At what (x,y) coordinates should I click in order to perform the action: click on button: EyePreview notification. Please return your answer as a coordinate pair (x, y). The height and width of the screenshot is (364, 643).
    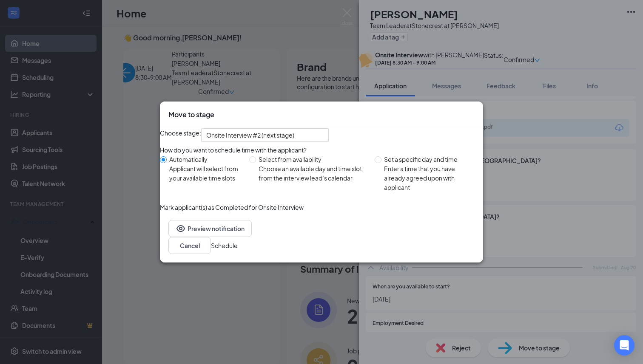
    Looking at the image, I should click on (210, 228).